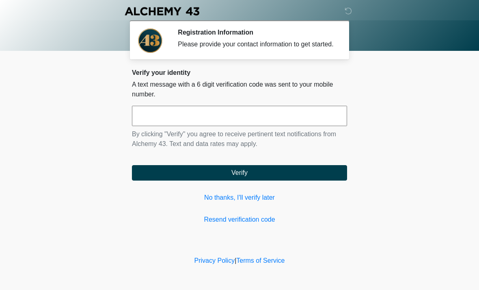  Describe the element at coordinates (240, 139) in the screenshot. I see `p: By clicking "Verify" you agree to receive pertinent text notifications from Alchemy 43. Text and ...` at that location.